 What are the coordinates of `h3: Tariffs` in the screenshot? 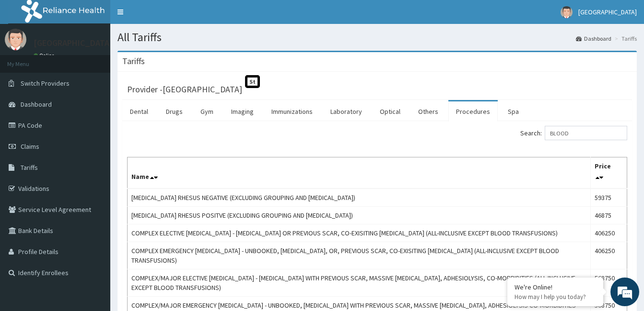 It's located at (134, 61).